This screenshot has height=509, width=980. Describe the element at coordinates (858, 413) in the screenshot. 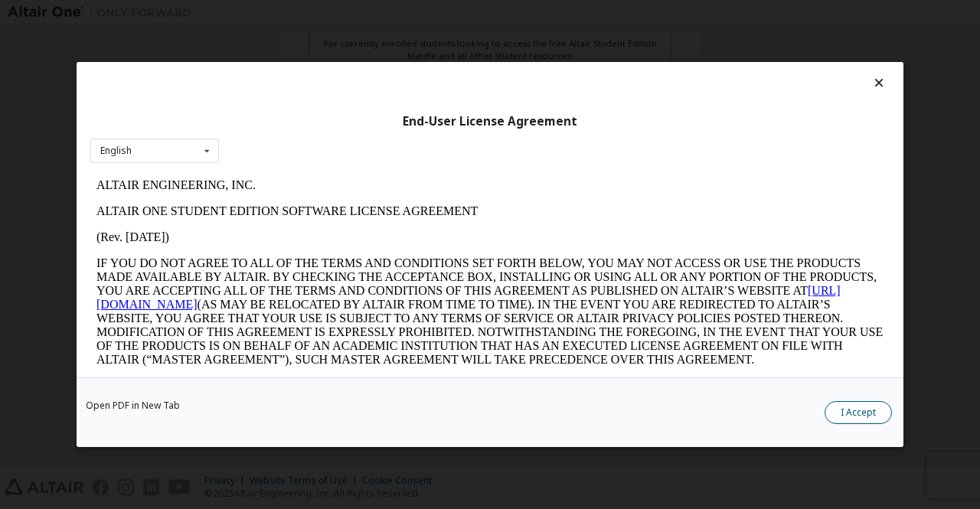

I see `button: I Accept` at that location.